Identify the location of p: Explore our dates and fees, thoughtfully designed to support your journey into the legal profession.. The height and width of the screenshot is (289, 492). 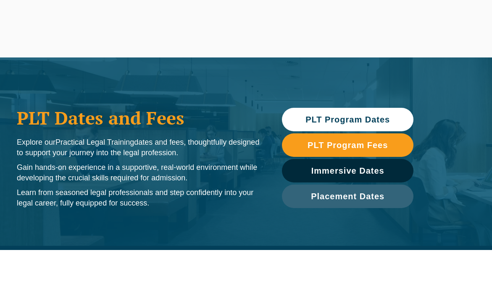
(141, 148).